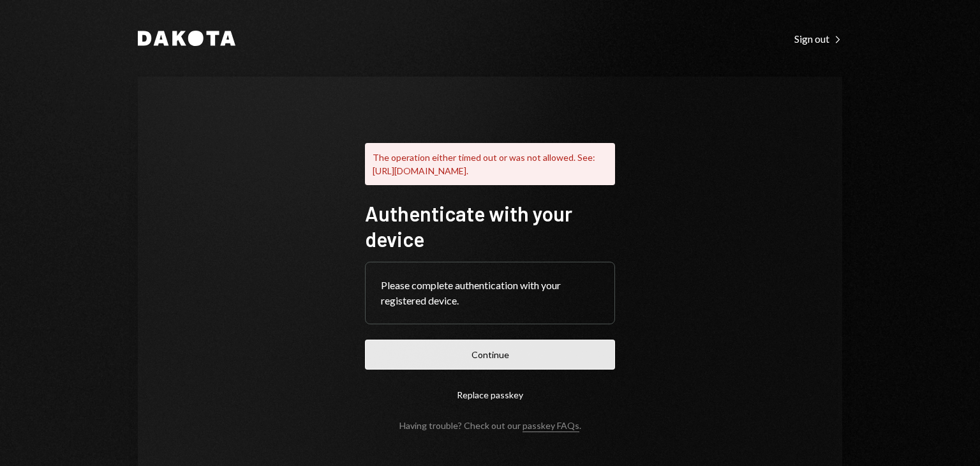 This screenshot has height=466, width=980. I want to click on h1: Authenticate with your device, so click(490, 226).